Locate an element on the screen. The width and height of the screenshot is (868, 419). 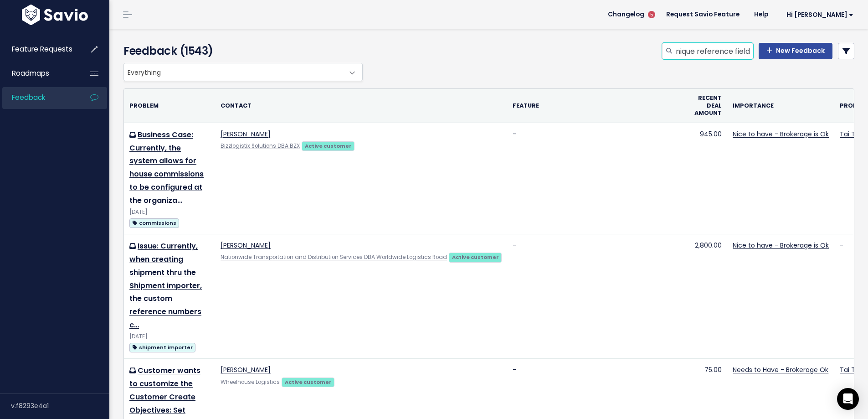
th: Importance is located at coordinates (781, 106).